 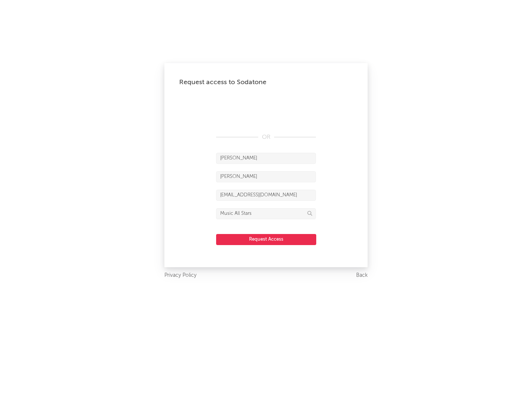 I want to click on a: Back, so click(x=362, y=275).